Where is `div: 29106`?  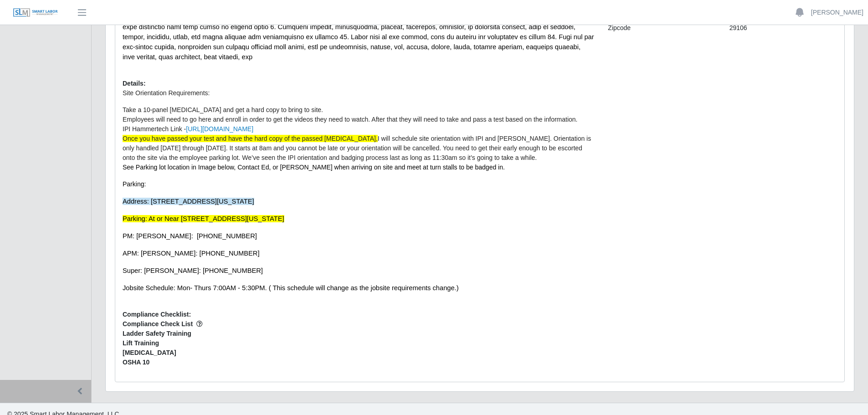
div: 29106 is located at coordinates (784, 28).